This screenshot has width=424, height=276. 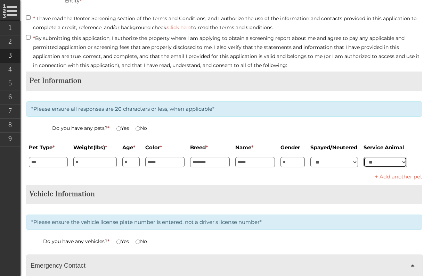 I want to click on label: By submitting this application, I authorize the property where I am applying to obtain a screenin..., so click(x=224, y=52).